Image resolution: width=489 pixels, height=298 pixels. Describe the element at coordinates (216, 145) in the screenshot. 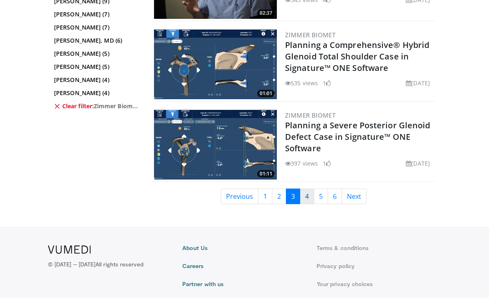

I see `img: 303e992a-dfbd-4e66-a2eb-b8ea6b17a30d.300x170_q85_crop-smart_upscale.jpg` at that location.